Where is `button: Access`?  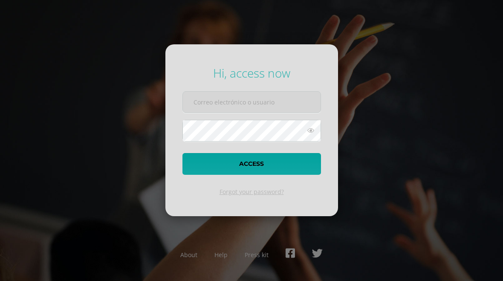
button: Access is located at coordinates (252, 164).